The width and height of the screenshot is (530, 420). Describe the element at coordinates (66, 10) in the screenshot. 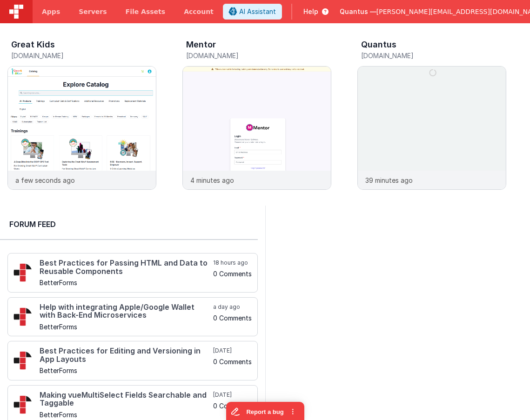

I see `span: More options` at that location.